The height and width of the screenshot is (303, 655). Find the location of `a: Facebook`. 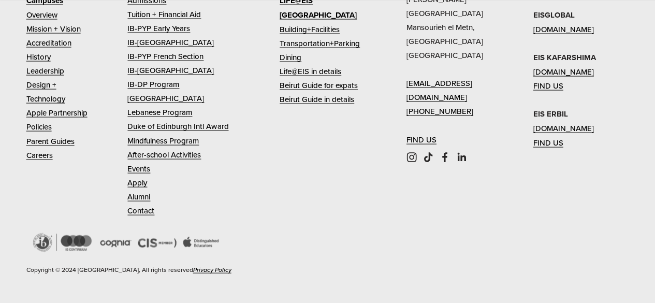

a: Facebook is located at coordinates (445, 157).